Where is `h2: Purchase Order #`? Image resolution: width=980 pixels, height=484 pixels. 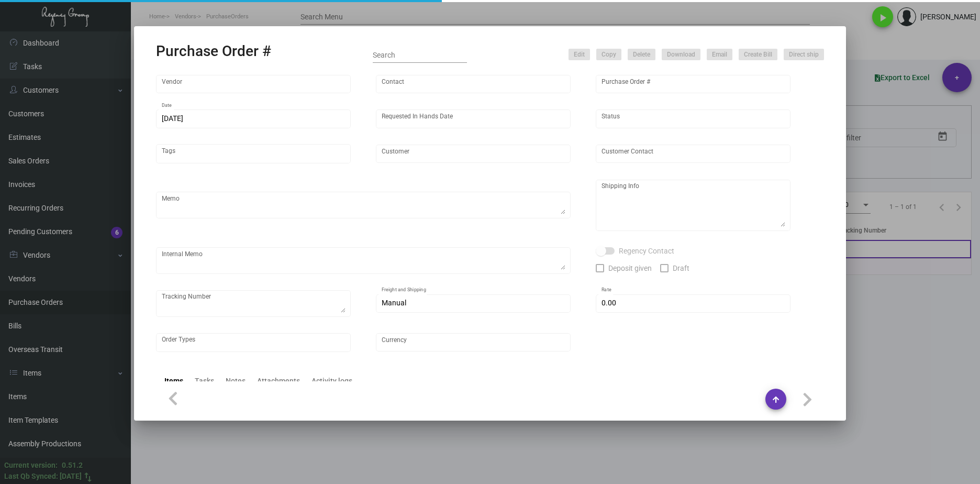 h2: Purchase Order # is located at coordinates (213, 51).